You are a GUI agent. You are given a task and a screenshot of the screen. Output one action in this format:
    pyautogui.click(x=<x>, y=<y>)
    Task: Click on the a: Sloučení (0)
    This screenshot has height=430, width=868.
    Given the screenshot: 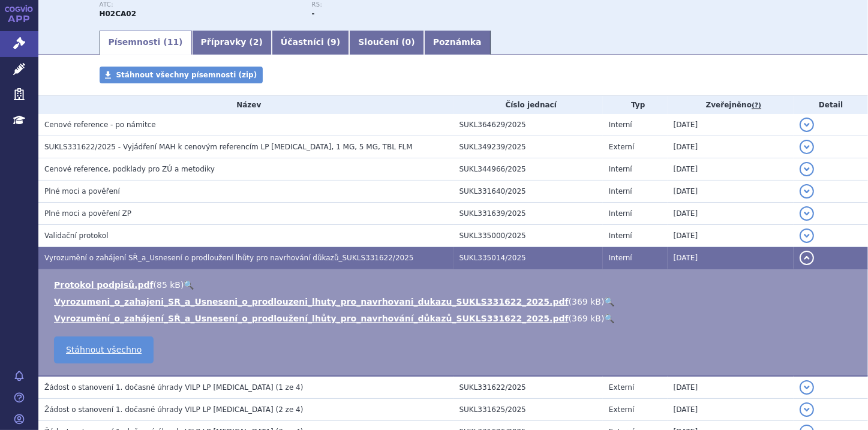 What is the action you would take?
    pyautogui.click(x=386, y=43)
    